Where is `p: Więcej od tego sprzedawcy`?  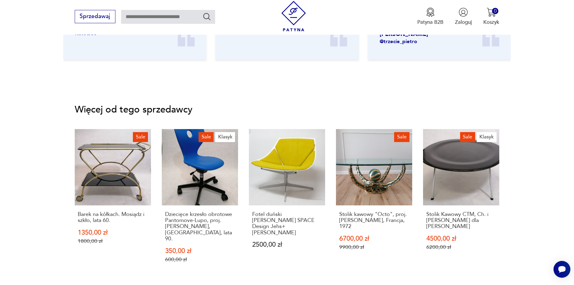 p: Więcej od tego sprzedawcy is located at coordinates (287, 109).